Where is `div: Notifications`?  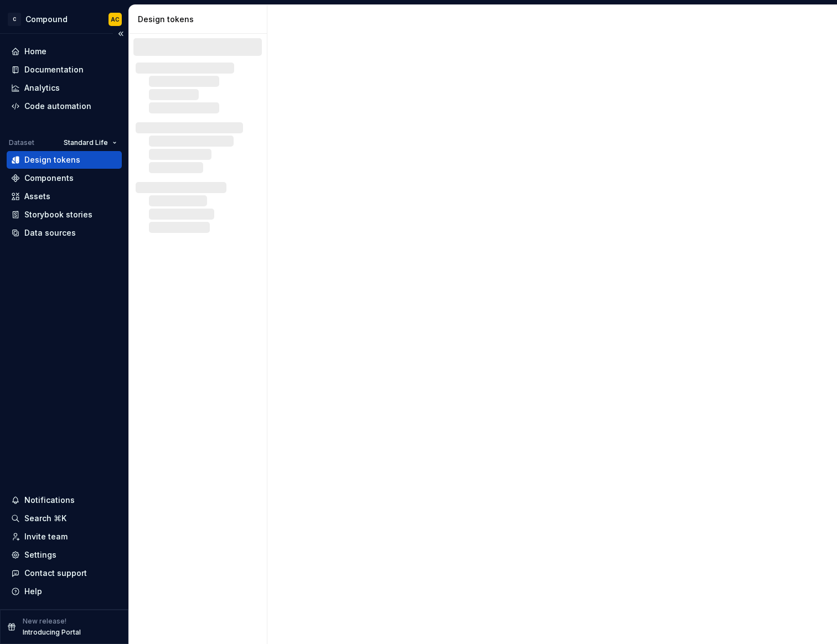 div: Notifications is located at coordinates (50, 500).